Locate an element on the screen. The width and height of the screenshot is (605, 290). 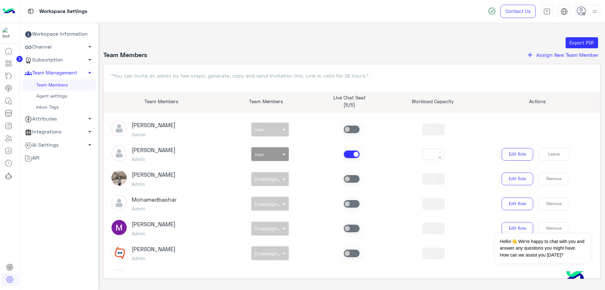
a: Inbox Tags is located at coordinates (59, 107).